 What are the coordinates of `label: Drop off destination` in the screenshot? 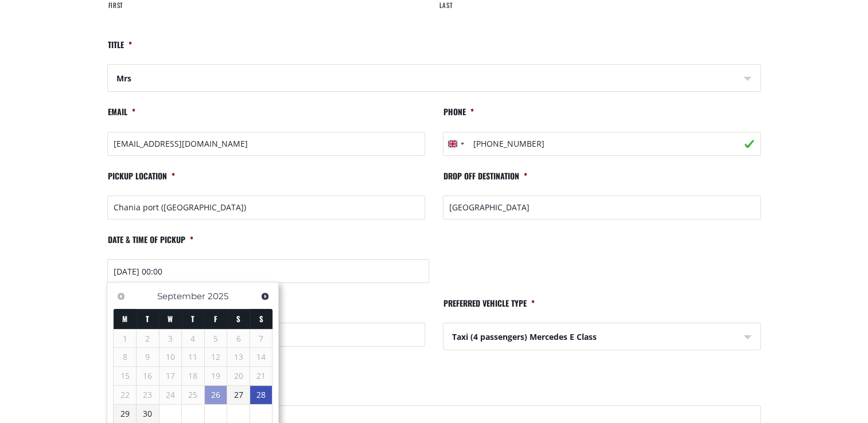 It's located at (485, 181).